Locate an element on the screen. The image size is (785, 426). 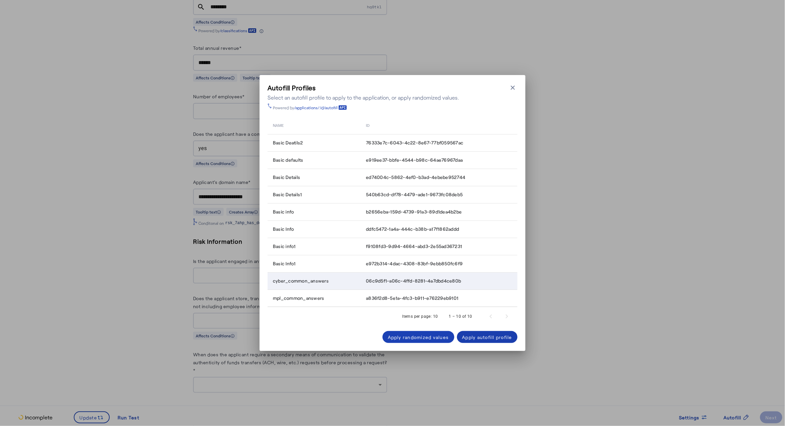
a: /applications/:id/autofill is located at coordinates (320, 108).